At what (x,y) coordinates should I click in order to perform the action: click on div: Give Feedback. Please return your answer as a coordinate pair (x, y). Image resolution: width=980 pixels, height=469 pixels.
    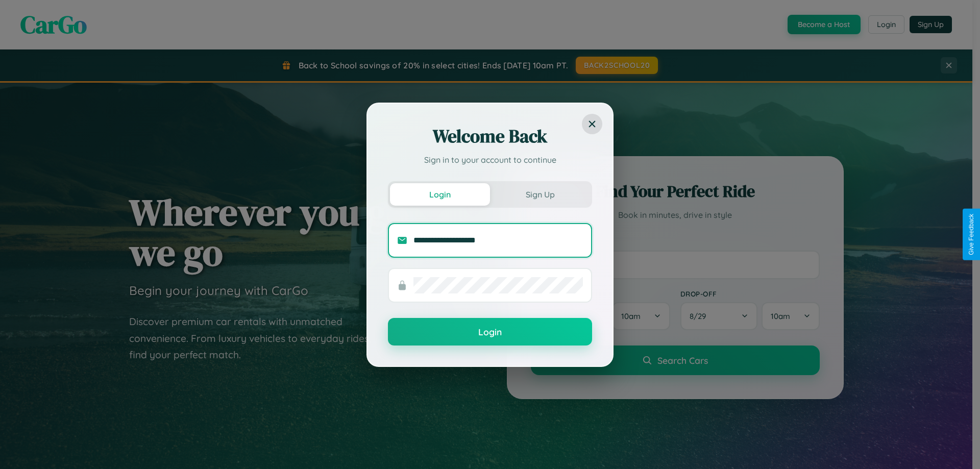
    Looking at the image, I should click on (971, 234).